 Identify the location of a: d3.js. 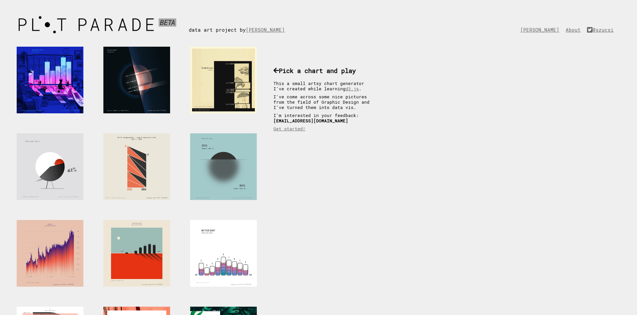
(352, 89).